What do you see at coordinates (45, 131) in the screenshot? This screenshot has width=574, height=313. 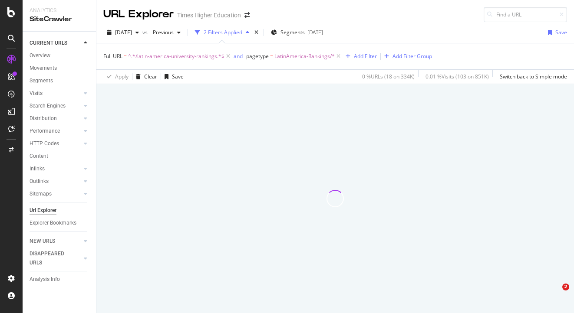 I see `div: Performance` at bounding box center [45, 131].